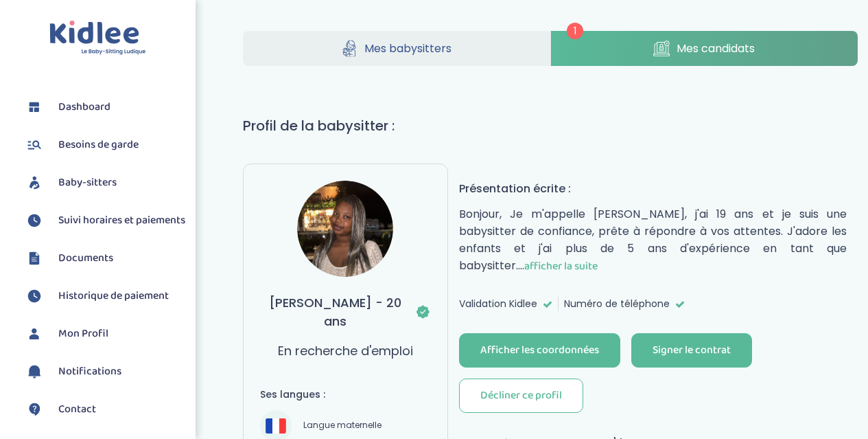  Describe the element at coordinates (276, 425) in the screenshot. I see `img: Français` at that location.